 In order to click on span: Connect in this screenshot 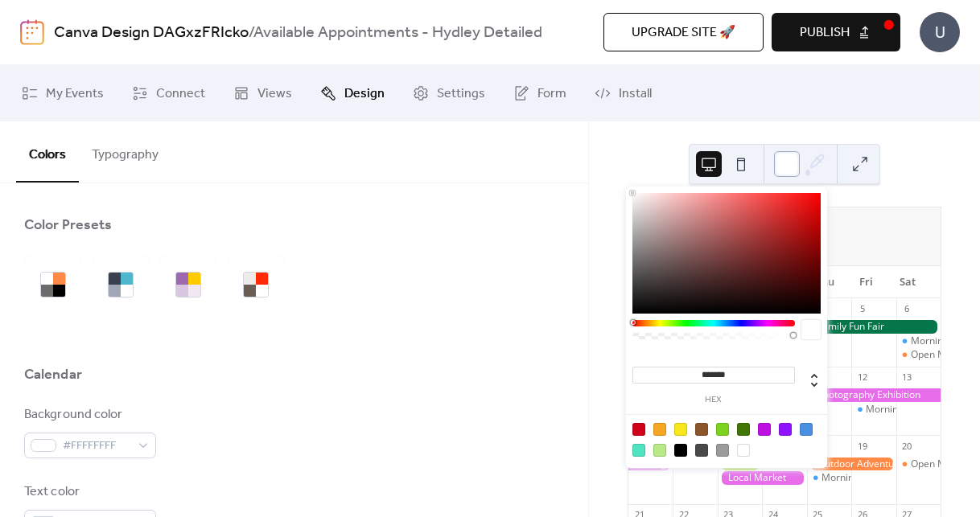, I will do `click(181, 94)`.